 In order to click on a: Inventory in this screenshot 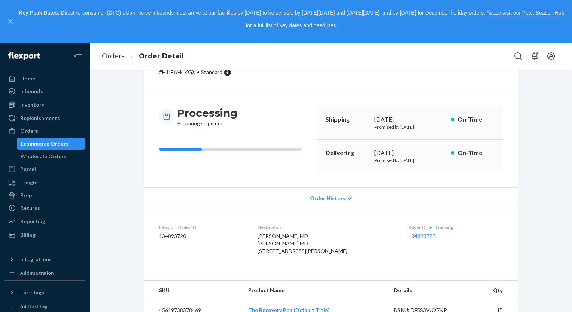, I will do `click(45, 105)`.